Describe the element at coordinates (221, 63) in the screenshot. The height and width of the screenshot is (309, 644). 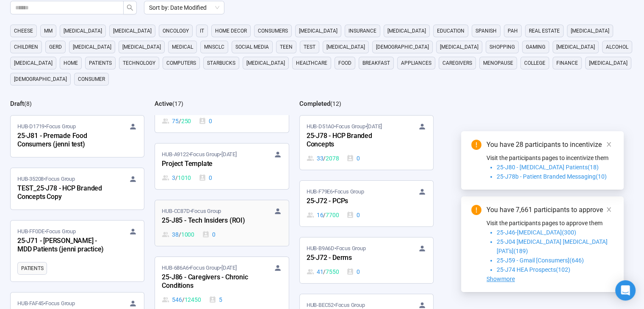
I see `span: starbucks` at that location.